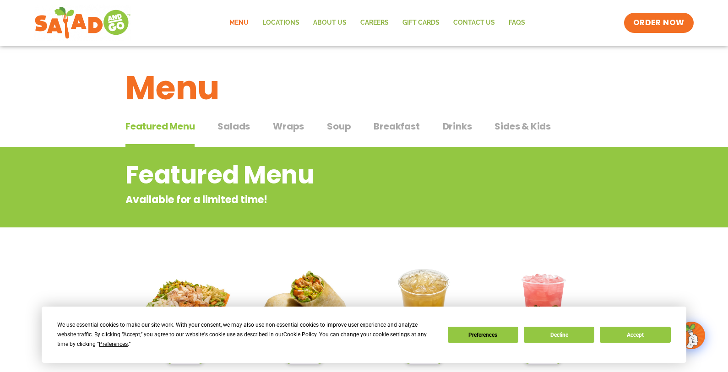 This screenshot has height=372, width=728. I want to click on img: Product photo for Blackberry Bramble Lemonade, so click(543, 311).